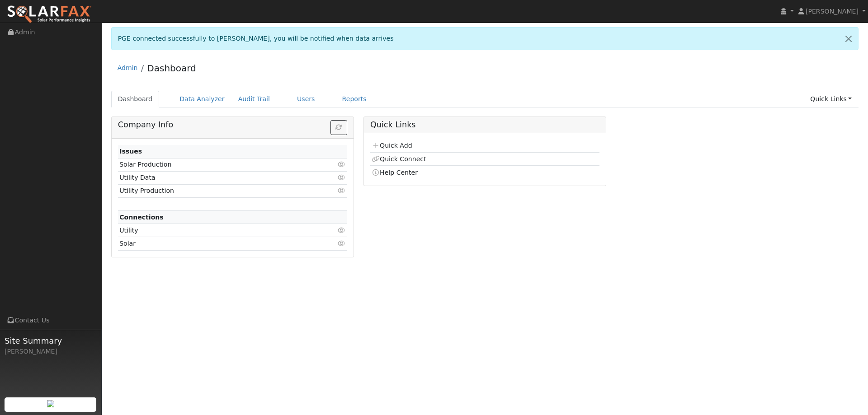  Describe the element at coordinates (232, 124) in the screenshot. I see `h5: Company Info` at that location.